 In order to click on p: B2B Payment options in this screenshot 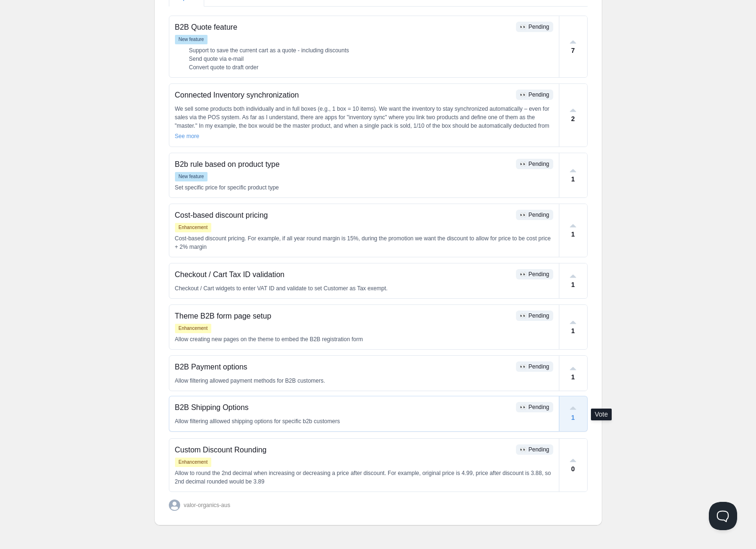, I will do `click(344, 367)`.